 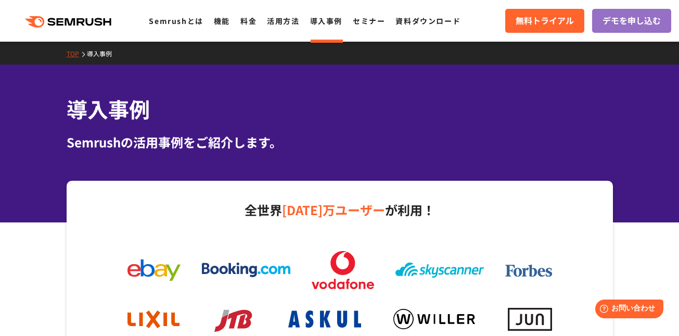 I want to click on h1: 導入事例, so click(x=340, y=109).